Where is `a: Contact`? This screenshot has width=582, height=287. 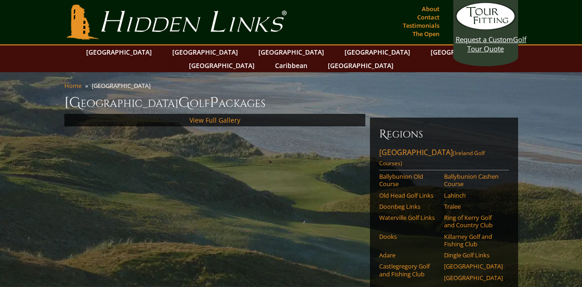 a: Contact is located at coordinates (428, 17).